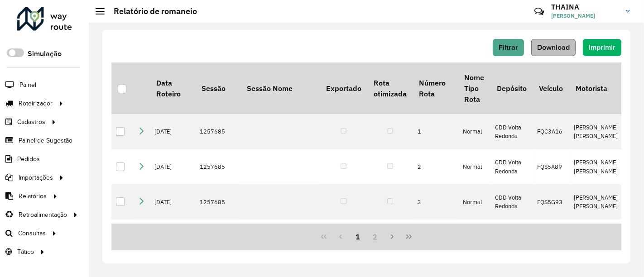  Describe the element at coordinates (343, 89) in the screenshot. I see `th: Exportado` at that location.